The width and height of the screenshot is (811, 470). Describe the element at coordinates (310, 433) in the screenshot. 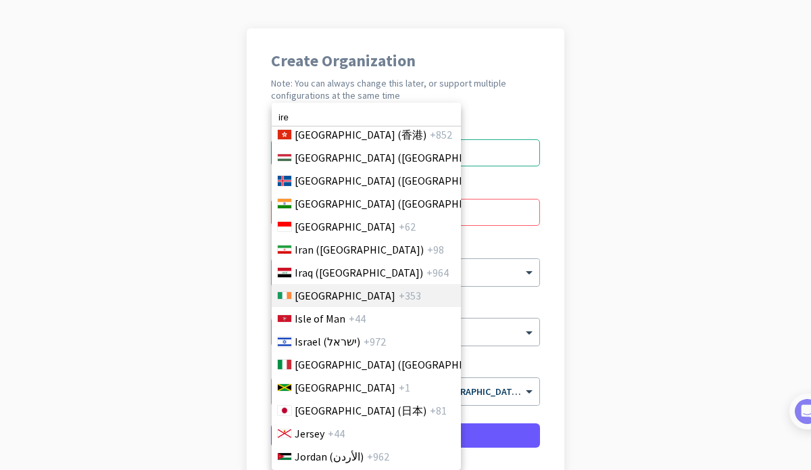

I see `span: Jersey` at that location.